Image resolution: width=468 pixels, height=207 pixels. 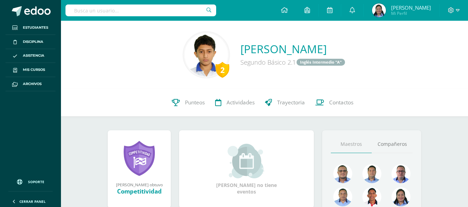 I want to click on a: Inglés Intermedio "A", so click(x=321, y=62).